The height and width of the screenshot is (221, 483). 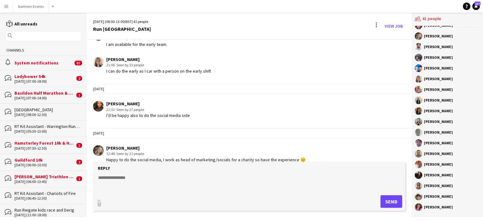 What do you see at coordinates (137, 44) in the screenshot?
I see `div: I am available for the early team.` at bounding box center [137, 44].